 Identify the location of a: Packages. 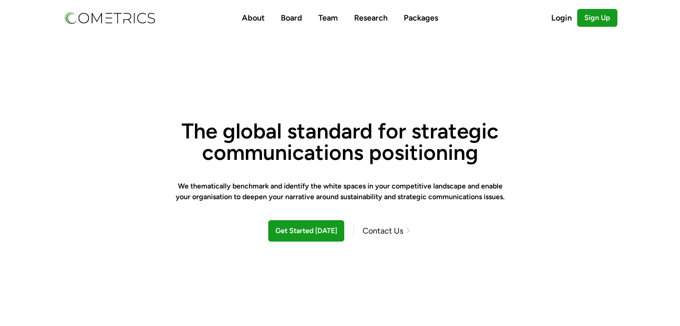
(421, 18).